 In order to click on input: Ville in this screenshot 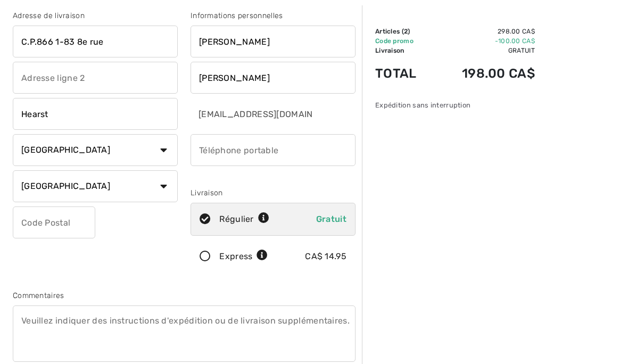, I will do `click(96, 114)`.